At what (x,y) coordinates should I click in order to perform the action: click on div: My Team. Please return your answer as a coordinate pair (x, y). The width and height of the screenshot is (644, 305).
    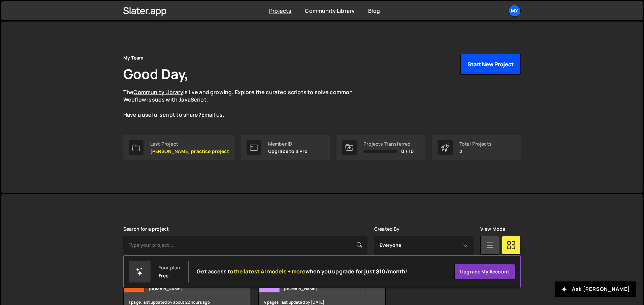
    Looking at the image, I should click on (133, 58).